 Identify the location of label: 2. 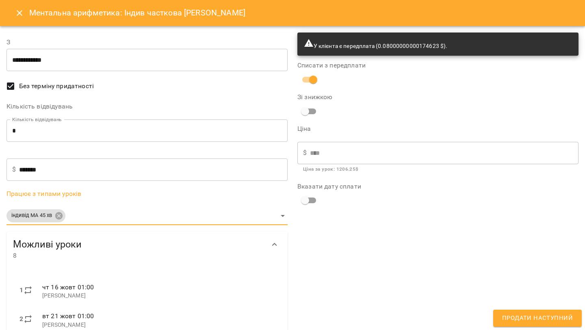
(21, 319).